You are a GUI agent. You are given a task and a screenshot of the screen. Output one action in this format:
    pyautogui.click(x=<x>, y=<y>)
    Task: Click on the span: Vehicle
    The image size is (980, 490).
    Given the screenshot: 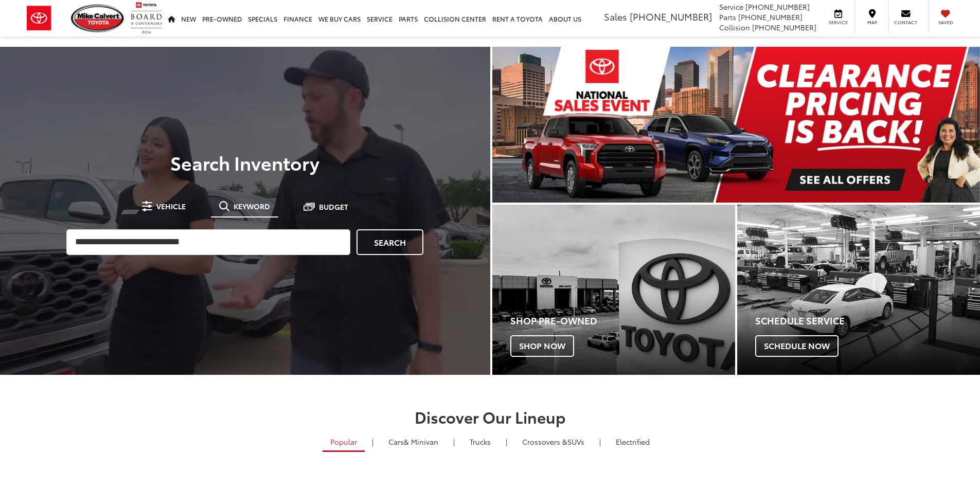 What is the action you would take?
    pyautogui.click(x=171, y=207)
    